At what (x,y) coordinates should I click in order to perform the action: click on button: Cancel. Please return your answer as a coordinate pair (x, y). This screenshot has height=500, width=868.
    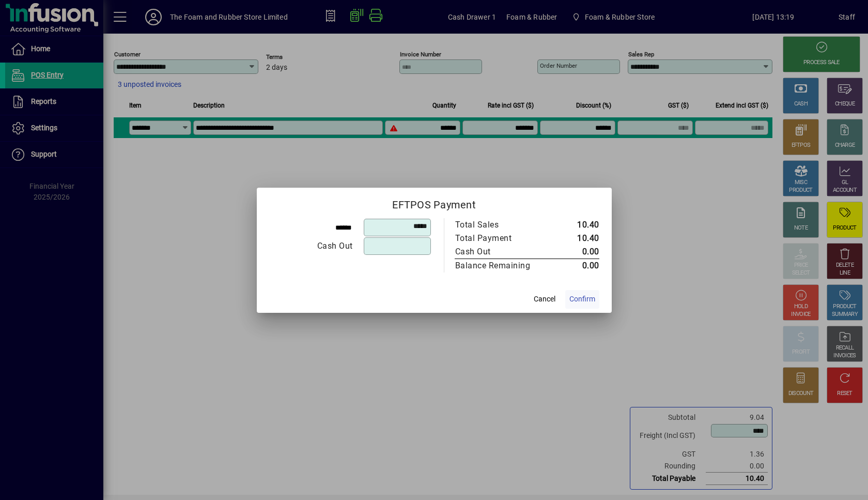
    Looking at the image, I should click on (545, 299).